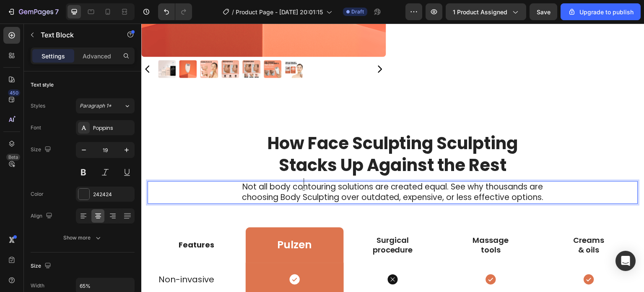 Image resolution: width=644 pixels, height=292 pixels. What do you see at coordinates (600, 12) in the screenshot?
I see `button: Upgrade to publish` at bounding box center [600, 12].